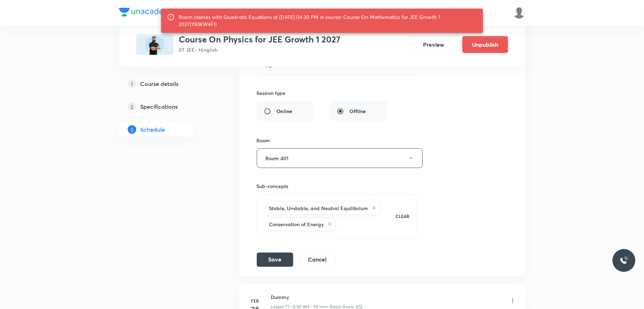 This screenshot has height=309, width=644. I want to click on h6: Stable, Unstable, and Neutral Equilibrium, so click(319, 208).